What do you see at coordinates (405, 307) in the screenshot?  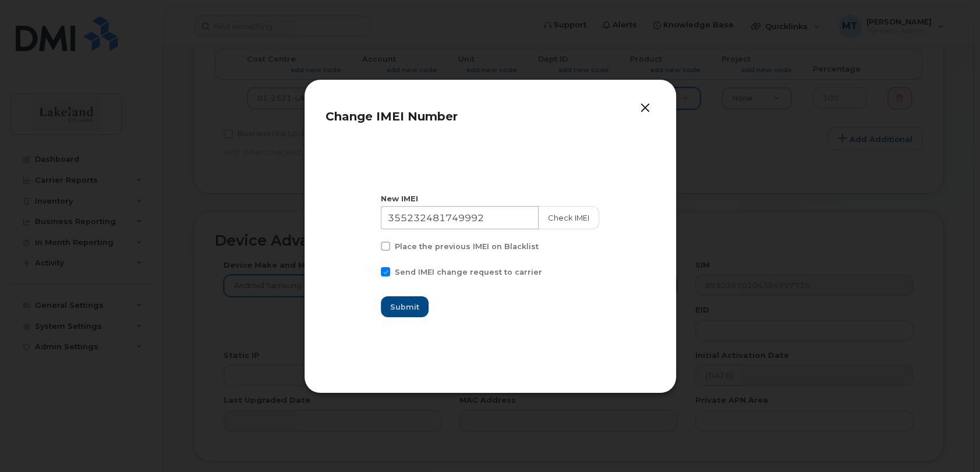 I see `button: Submit` at bounding box center [405, 307].